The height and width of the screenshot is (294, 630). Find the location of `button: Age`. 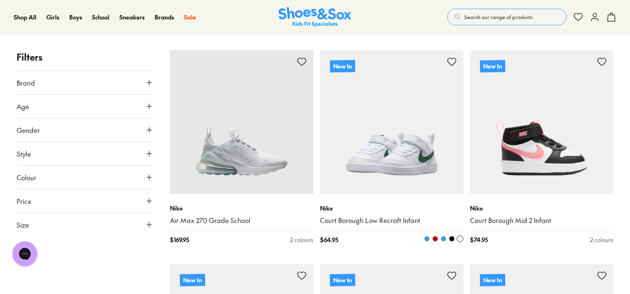

button: Age is located at coordinates (85, 106).